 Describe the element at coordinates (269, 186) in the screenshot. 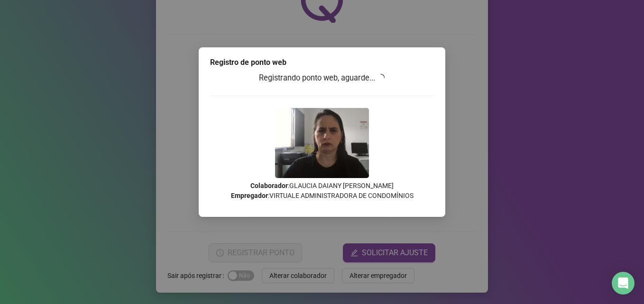

I see `strong: Colaborador` at that location.